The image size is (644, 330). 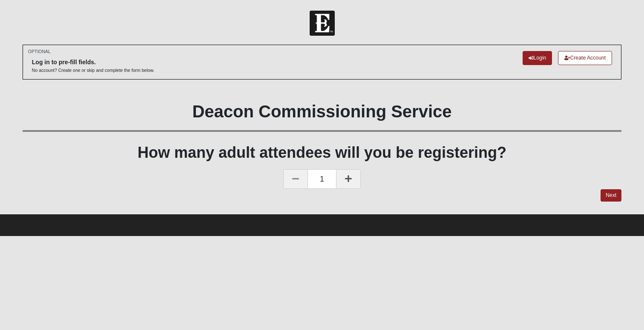 What do you see at coordinates (93, 62) in the screenshot?
I see `h6: Log in to pre-fill fields.` at bounding box center [93, 62].